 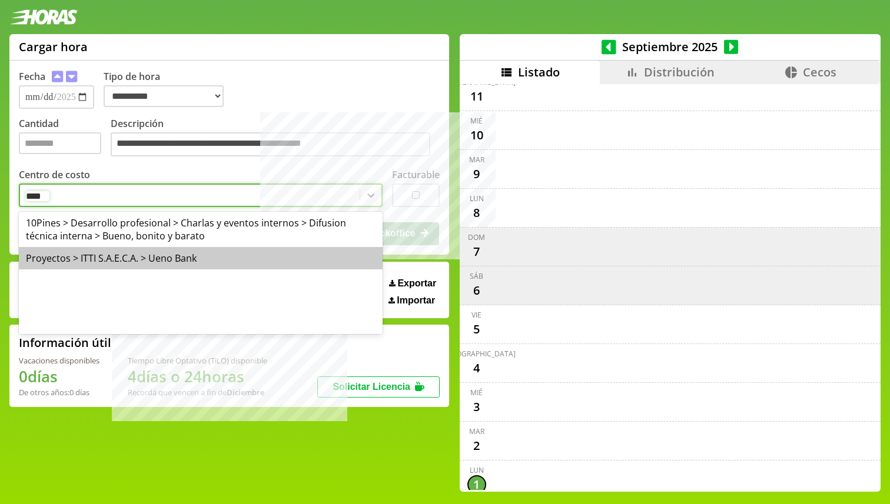 I want to click on div: sáb, so click(x=476, y=276).